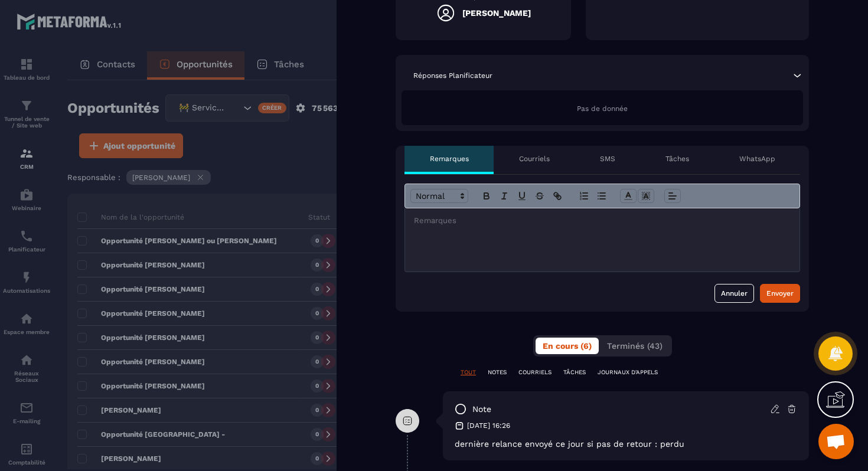 This screenshot has width=868, height=471. I want to click on span: Terminés (43), so click(635, 346).